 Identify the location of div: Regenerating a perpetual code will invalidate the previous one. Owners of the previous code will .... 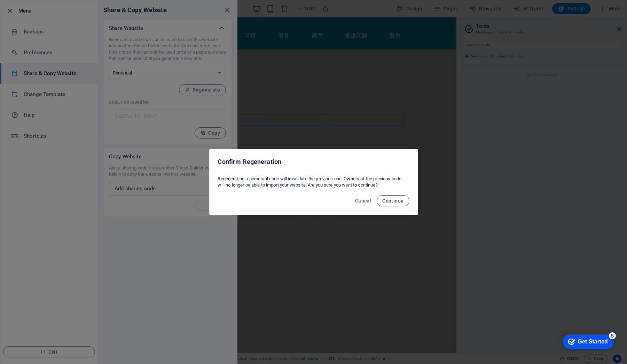
(314, 182).